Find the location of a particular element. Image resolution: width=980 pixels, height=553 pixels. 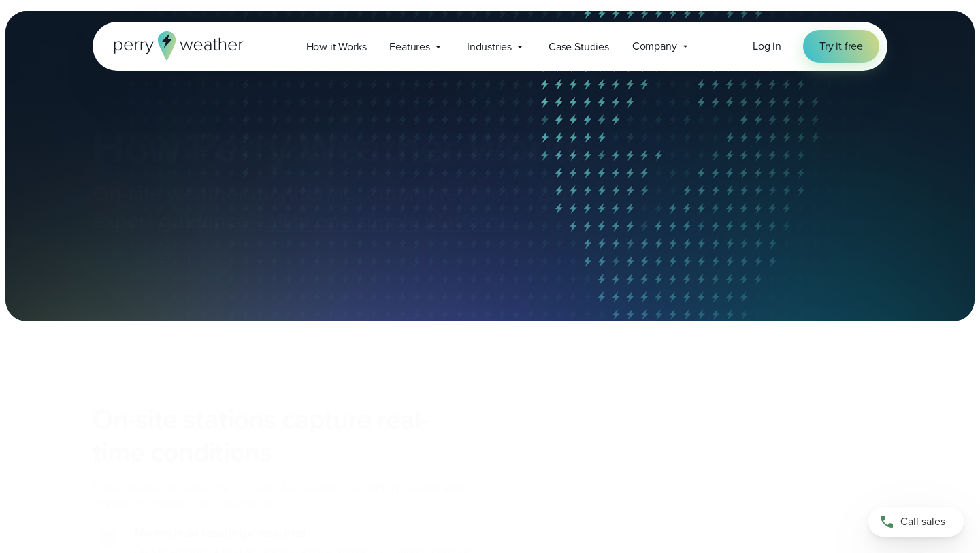

a: Log in is located at coordinates (767, 46).